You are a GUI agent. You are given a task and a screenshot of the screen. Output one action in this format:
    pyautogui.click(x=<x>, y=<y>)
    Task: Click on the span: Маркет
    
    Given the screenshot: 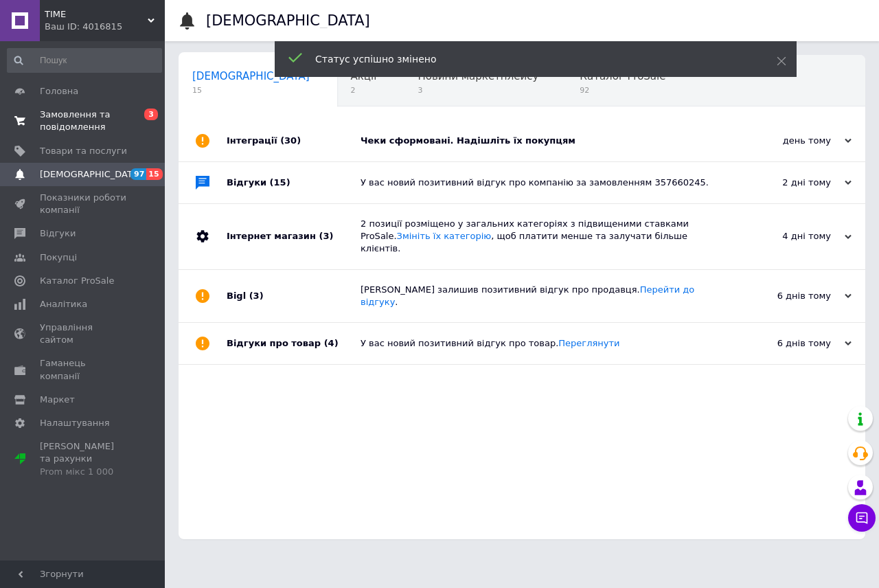 What is the action you would take?
    pyautogui.click(x=57, y=399)
    